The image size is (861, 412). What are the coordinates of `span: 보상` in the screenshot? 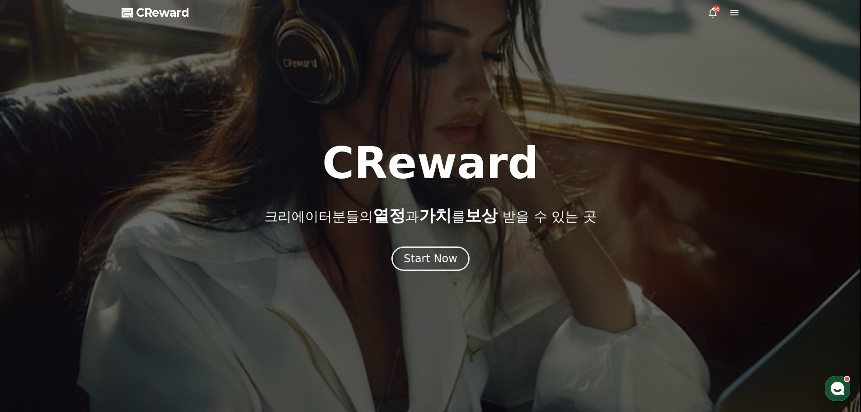 It's located at (481, 215).